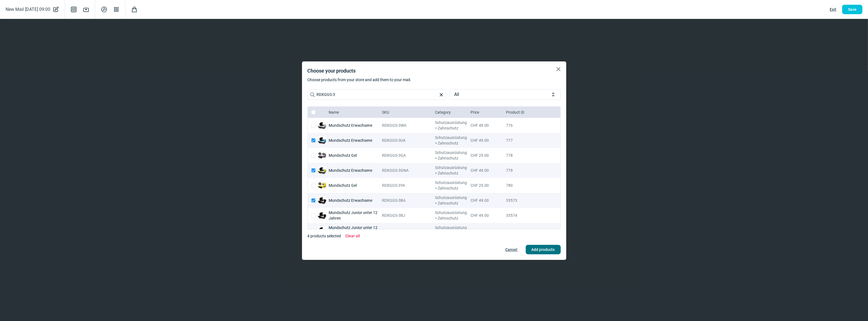 The height and width of the screenshot is (321, 868). What do you see at coordinates (833, 9) in the screenshot?
I see `button: Exit` at bounding box center [833, 9].